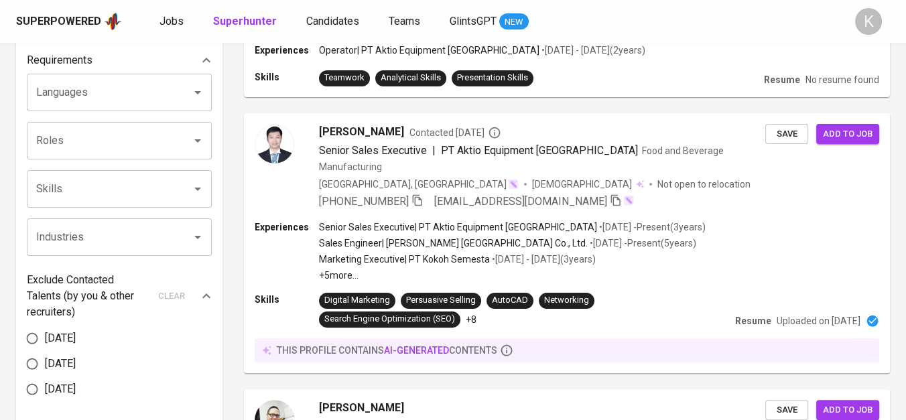  Describe the element at coordinates (373, 150) in the screenshot. I see `span: Senior Sales Executive` at that location.